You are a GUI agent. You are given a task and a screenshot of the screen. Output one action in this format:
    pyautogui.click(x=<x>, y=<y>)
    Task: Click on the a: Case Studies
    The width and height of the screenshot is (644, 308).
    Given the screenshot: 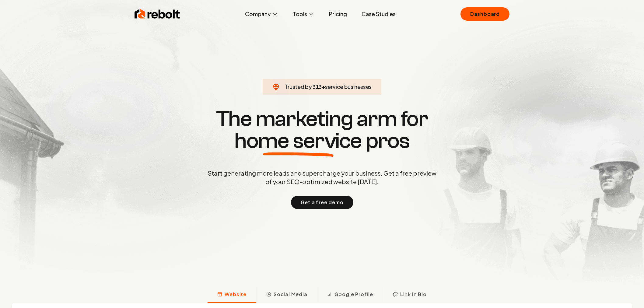 What is the action you would take?
    pyautogui.click(x=379, y=14)
    